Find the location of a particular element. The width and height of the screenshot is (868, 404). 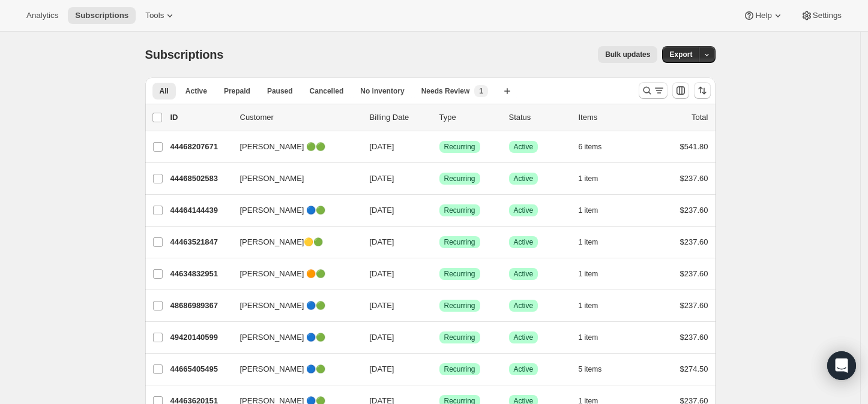

button: 6 items is located at coordinates (597, 147).